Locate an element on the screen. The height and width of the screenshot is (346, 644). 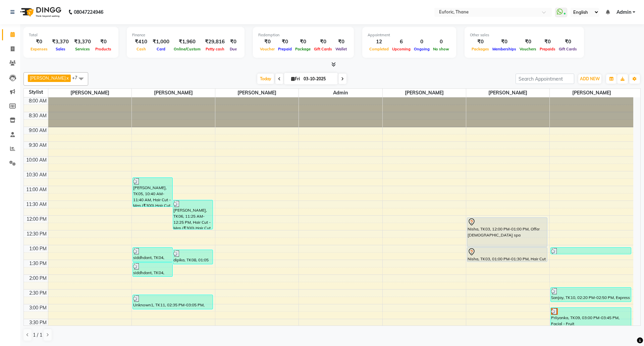
div: 9:30 AM is located at coordinates (37, 145).